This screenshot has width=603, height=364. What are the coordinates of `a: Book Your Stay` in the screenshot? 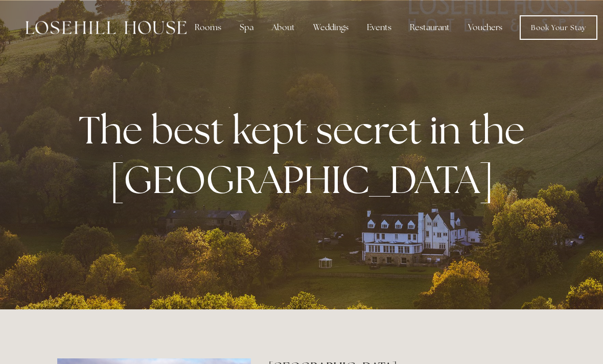 It's located at (558, 27).